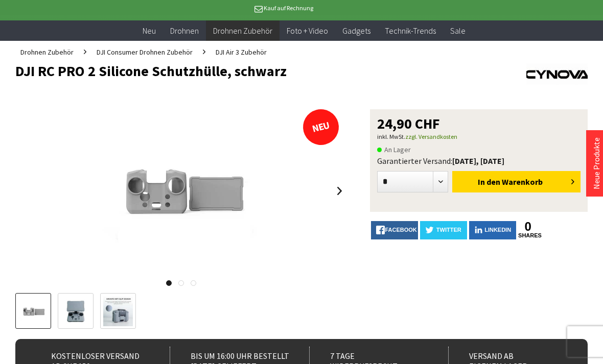 The height and width of the screenshot is (364, 603). I want to click on a: Foto + Video, so click(307, 31).